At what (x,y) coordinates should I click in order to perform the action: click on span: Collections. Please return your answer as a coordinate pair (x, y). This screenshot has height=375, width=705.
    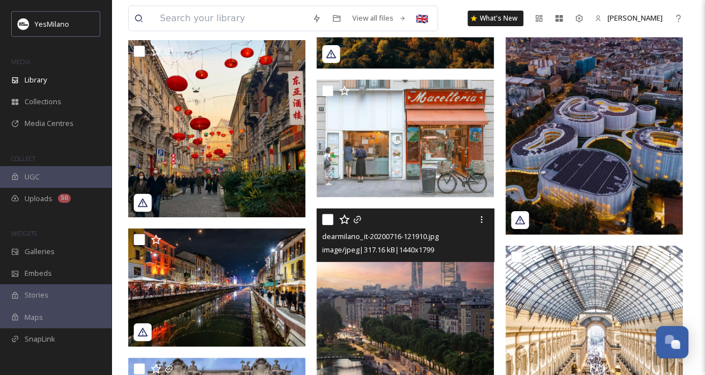
    Looking at the image, I should click on (43, 101).